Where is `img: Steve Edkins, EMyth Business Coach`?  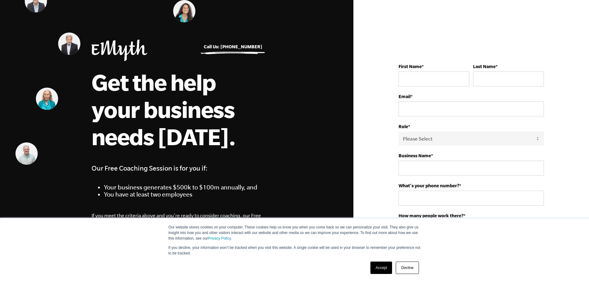
img: Steve Edkins, EMyth Business Coach is located at coordinates (69, 44).